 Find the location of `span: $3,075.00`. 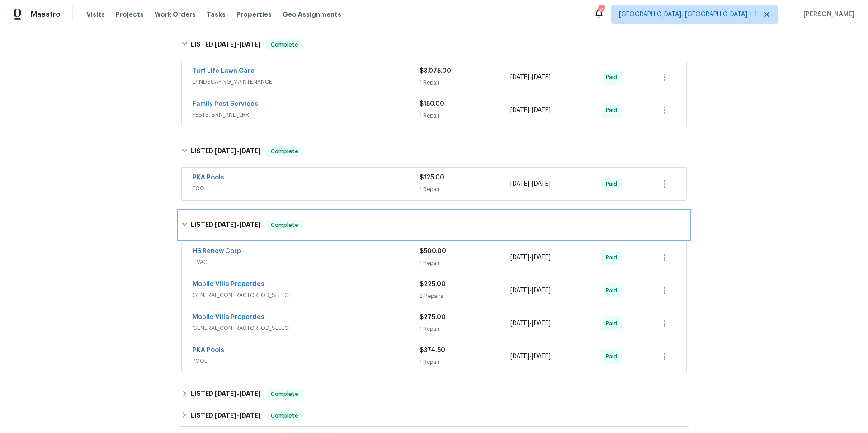

span: $3,075.00 is located at coordinates (435, 71).